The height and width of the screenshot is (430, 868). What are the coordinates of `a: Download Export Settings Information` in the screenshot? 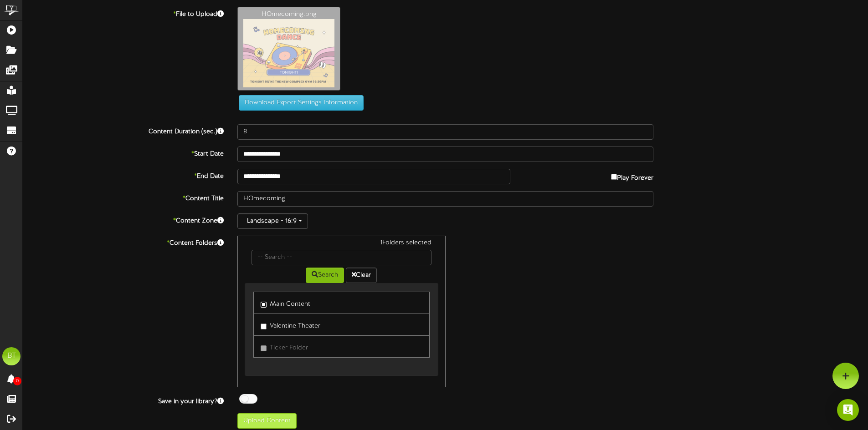 It's located at (299, 102).